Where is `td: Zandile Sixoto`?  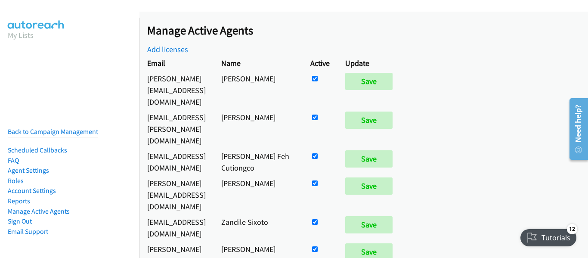
td: Zandile Sixoto is located at coordinates (258, 227).